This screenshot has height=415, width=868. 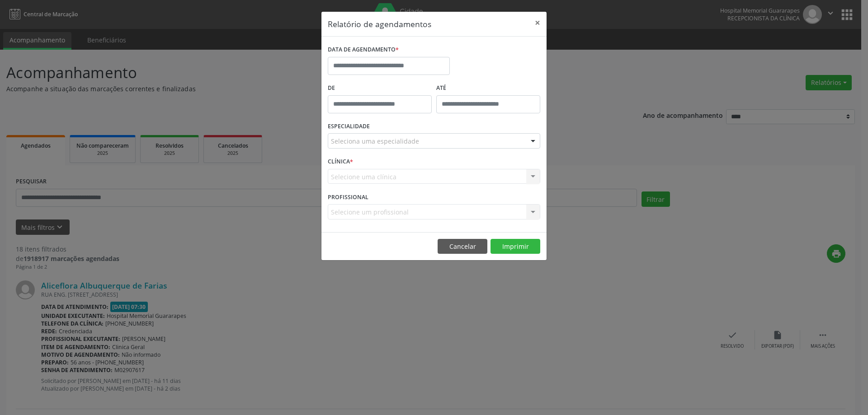 What do you see at coordinates (380, 89) in the screenshot?
I see `label: De` at bounding box center [380, 89].